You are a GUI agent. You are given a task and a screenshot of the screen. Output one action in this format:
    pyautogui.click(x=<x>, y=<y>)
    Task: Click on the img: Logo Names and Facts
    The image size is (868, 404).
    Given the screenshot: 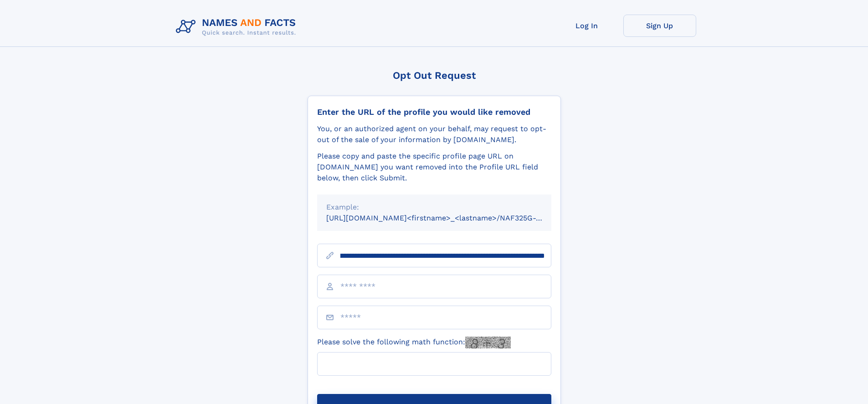 What is the action you would take?
    pyautogui.click(x=238, y=27)
    